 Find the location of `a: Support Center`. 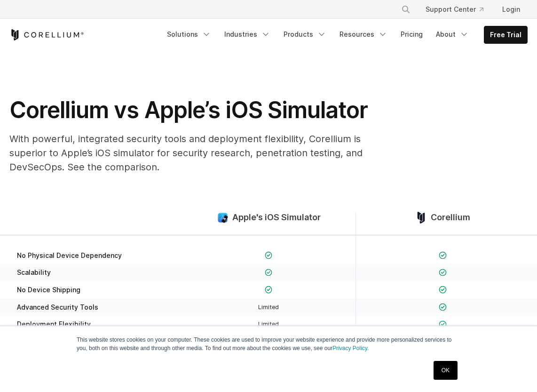

a: Support Center is located at coordinates (454, 10).